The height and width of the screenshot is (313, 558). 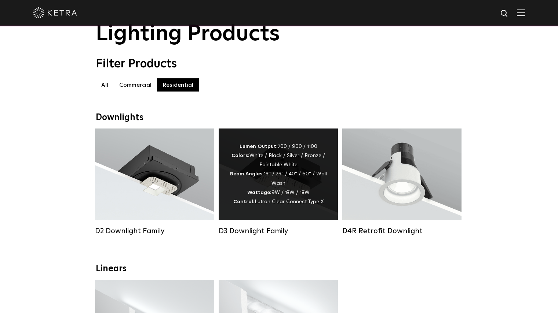 What do you see at coordinates (289, 202) in the screenshot?
I see `span: Lutron Clear Connect Type X` at bounding box center [289, 202].